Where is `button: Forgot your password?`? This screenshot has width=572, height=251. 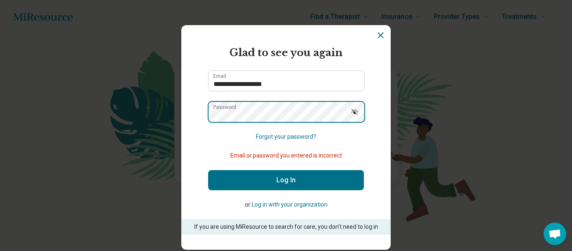 button: Forgot your password? is located at coordinates (286, 137).